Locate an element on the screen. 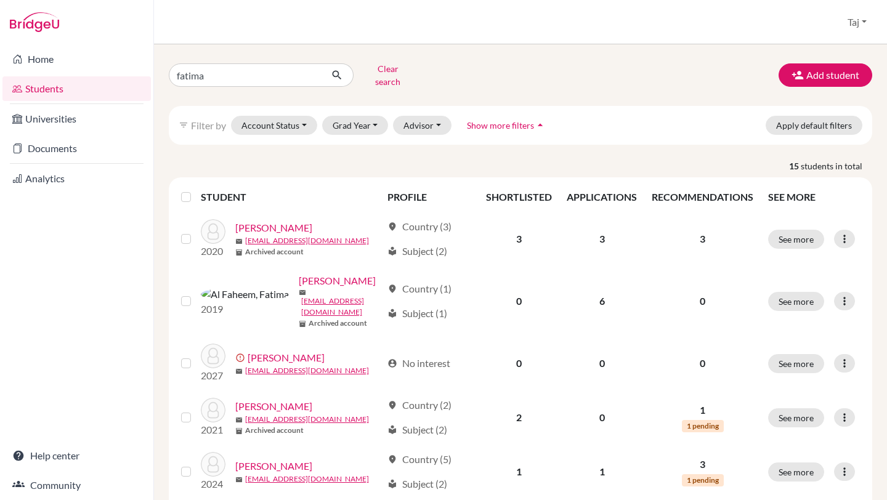  input: Find student by name... is located at coordinates (245, 75).